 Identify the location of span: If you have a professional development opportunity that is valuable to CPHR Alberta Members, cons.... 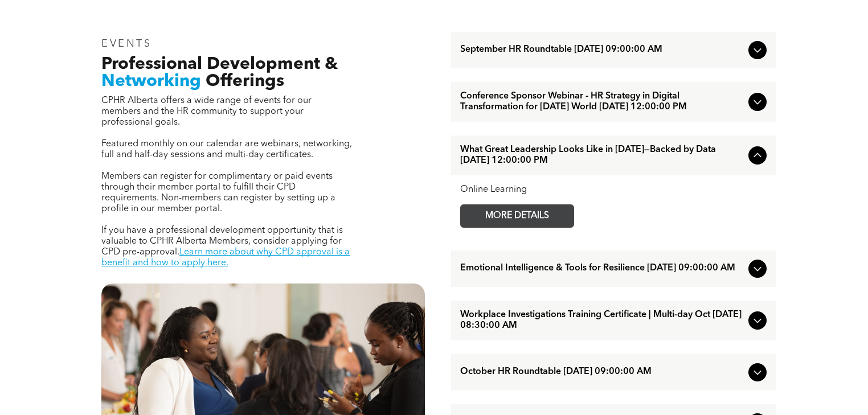
(222, 241).